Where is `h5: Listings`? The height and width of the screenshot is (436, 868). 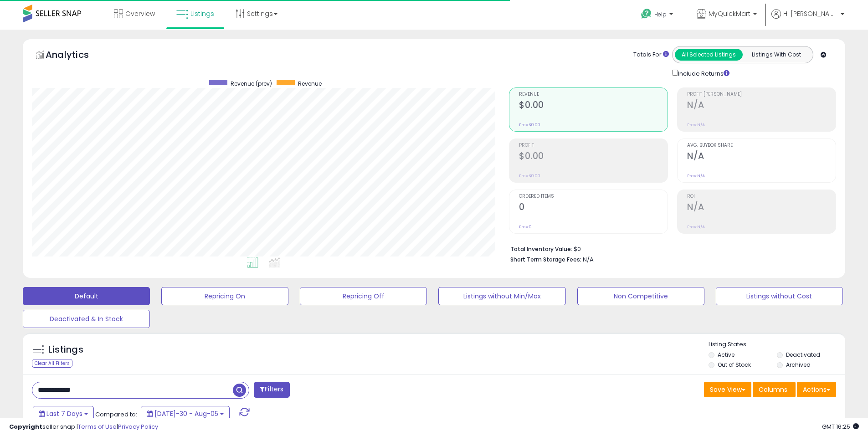 h5: Listings is located at coordinates (65, 350).